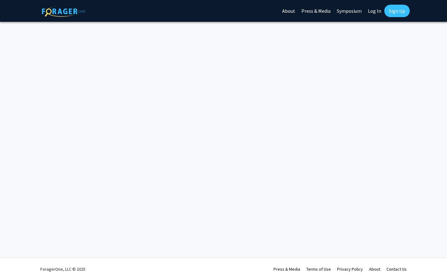 Image resolution: width=447 pixels, height=280 pixels. What do you see at coordinates (319, 269) in the screenshot?
I see `a: Terms of Use` at bounding box center [319, 269].